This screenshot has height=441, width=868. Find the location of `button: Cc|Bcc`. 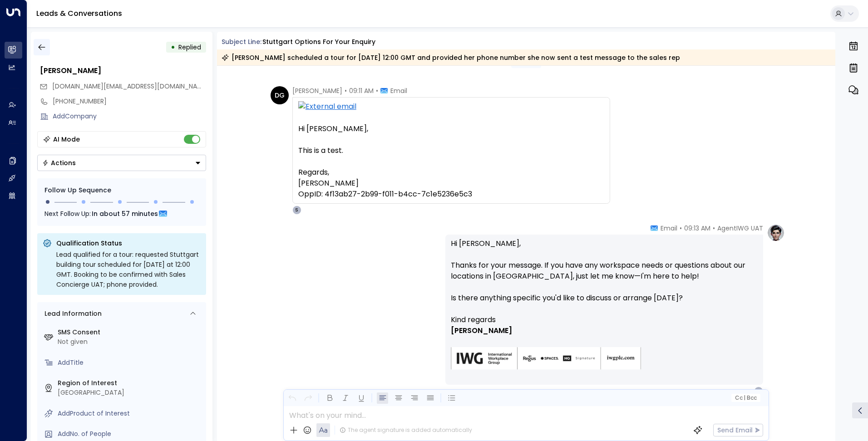

button: Cc|Bcc is located at coordinates (745, 398).